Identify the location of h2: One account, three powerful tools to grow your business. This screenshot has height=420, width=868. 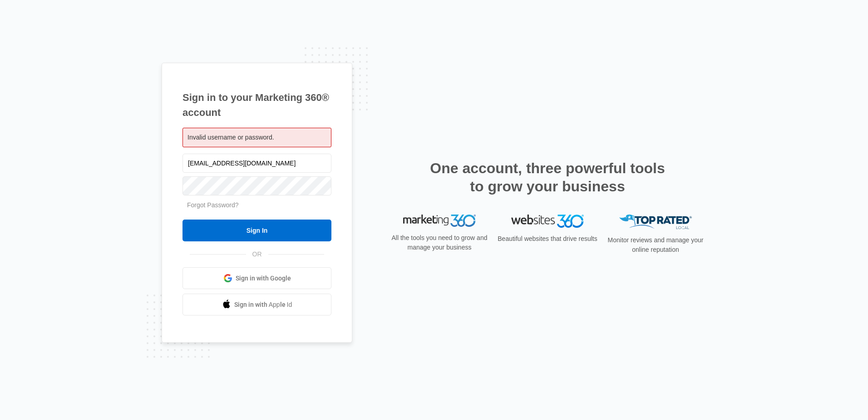
(548, 178).